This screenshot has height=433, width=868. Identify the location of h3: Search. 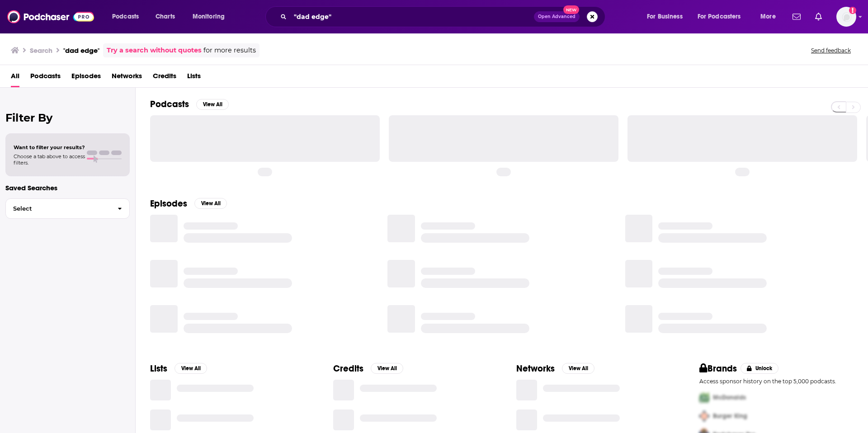
(41, 50).